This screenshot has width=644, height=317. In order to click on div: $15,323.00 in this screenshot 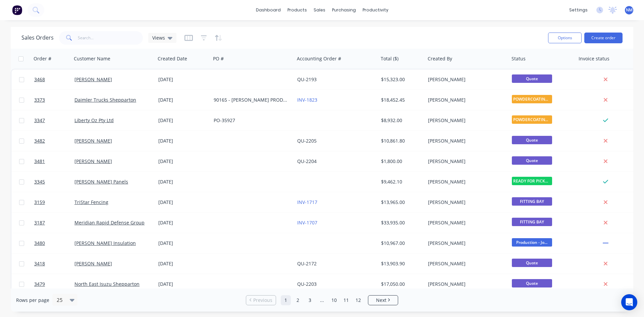, I will do `click(401, 80)`.